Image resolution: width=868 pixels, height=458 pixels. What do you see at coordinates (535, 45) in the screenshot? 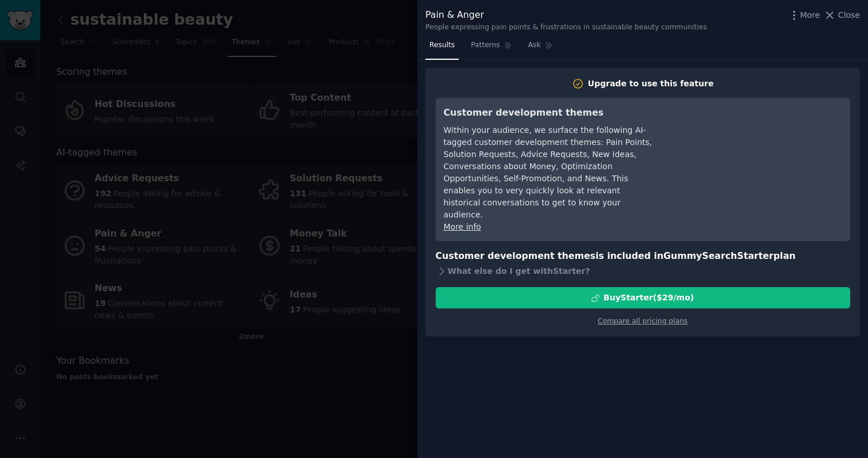
I see `span: Ask` at bounding box center [535, 45].